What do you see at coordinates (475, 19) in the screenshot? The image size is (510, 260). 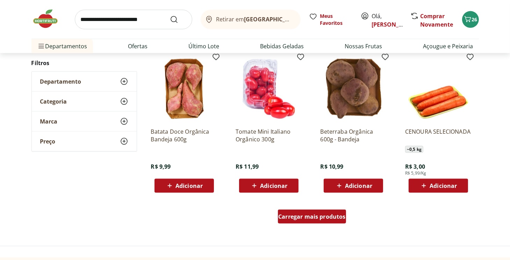 I see `span: 26` at bounding box center [475, 19].